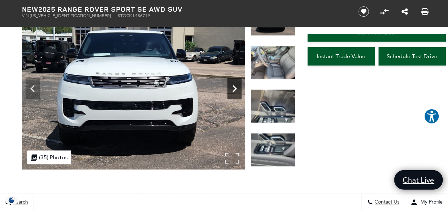 The width and height of the screenshot is (448, 211). What do you see at coordinates (234, 89) in the screenshot?
I see `div: Next` at bounding box center [234, 89].